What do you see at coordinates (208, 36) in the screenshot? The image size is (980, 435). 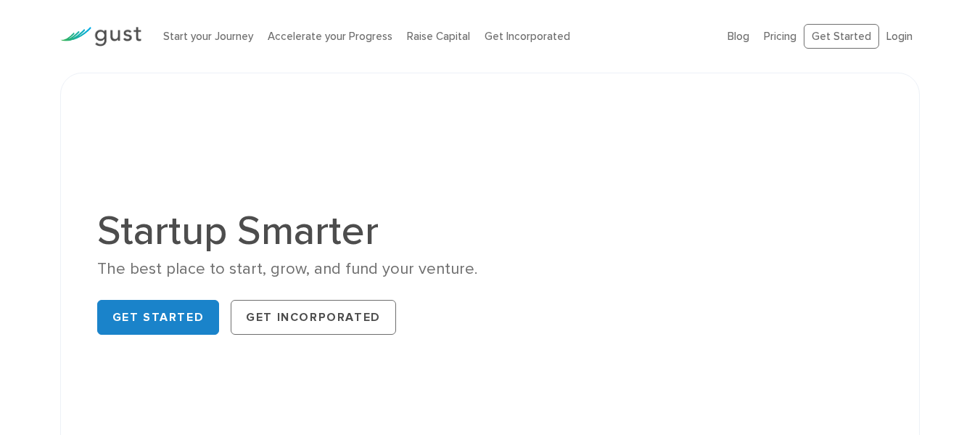 I see `a: Start your Journey` at bounding box center [208, 36].